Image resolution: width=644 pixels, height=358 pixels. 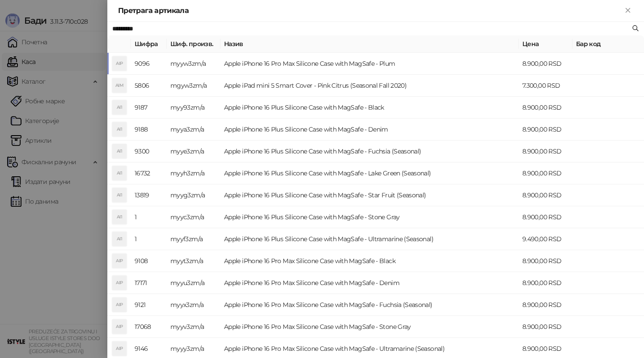 I want to click on div: AIM, so click(x=119, y=86).